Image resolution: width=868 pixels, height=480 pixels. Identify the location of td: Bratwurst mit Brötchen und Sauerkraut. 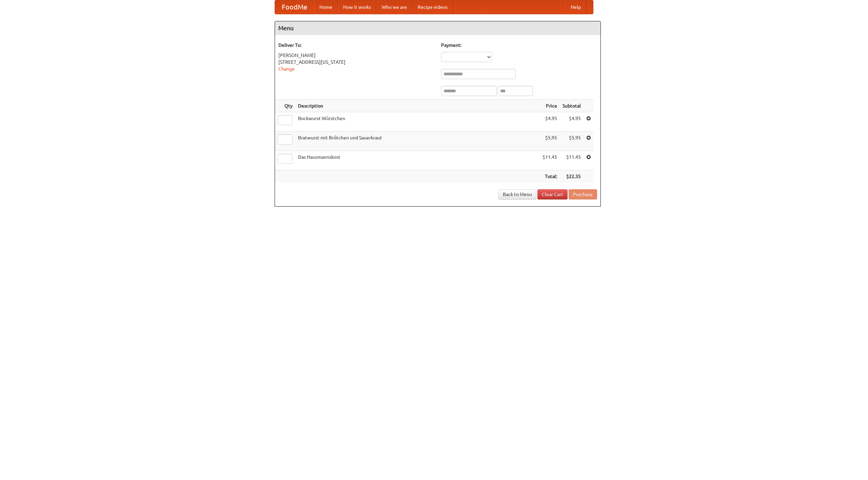
(417, 141).